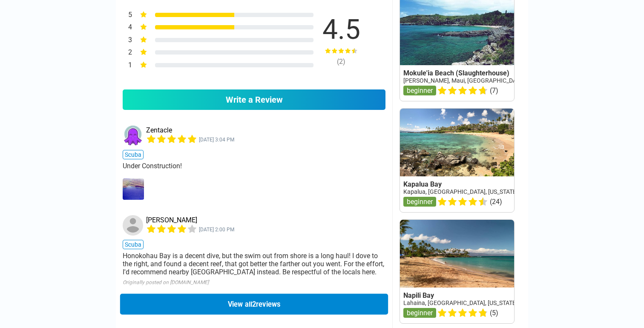 This screenshot has width=644, height=328. Describe the element at coordinates (127, 27) in the screenshot. I see `div: 4` at that location.